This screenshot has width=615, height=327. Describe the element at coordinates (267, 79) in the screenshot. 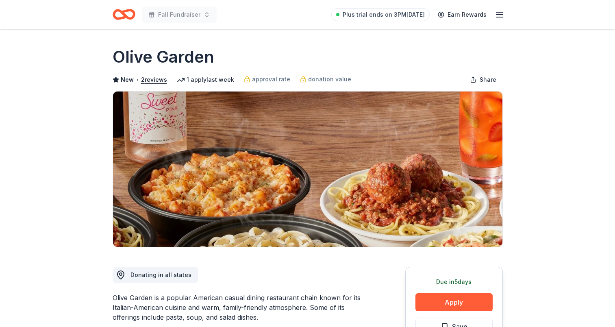

I see `a: approval rate` at that location.